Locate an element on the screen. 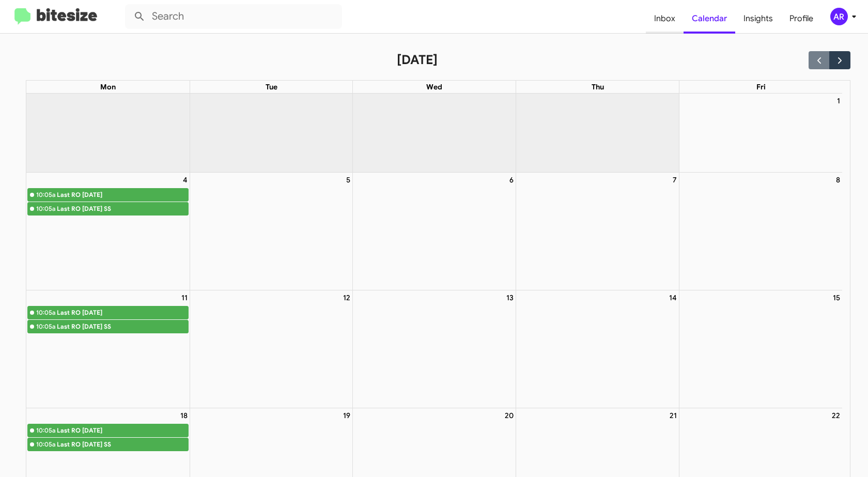 The image size is (868, 477). a: August 21, 2025 is located at coordinates (673, 416).